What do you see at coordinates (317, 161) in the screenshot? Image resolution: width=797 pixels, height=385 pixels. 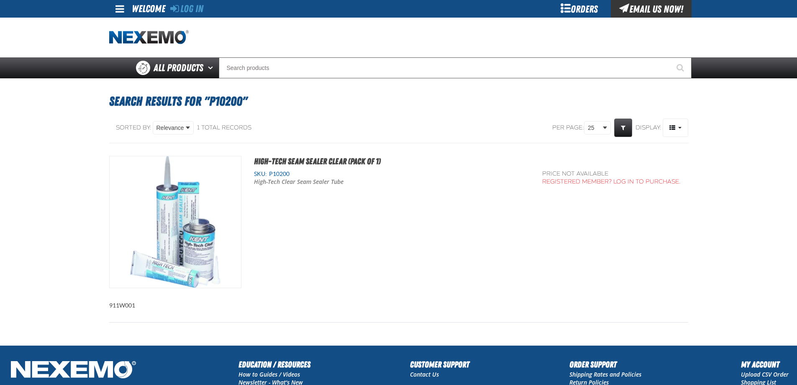 I see `span: High-Tech Seam Sealer Clear (Pack of 1)` at bounding box center [317, 161].